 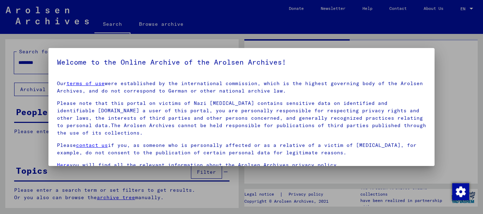 What do you see at coordinates (241, 62) in the screenshot?
I see `h5: Welcome to the Online Archive of the Arolsen Archives!` at bounding box center [241, 62].